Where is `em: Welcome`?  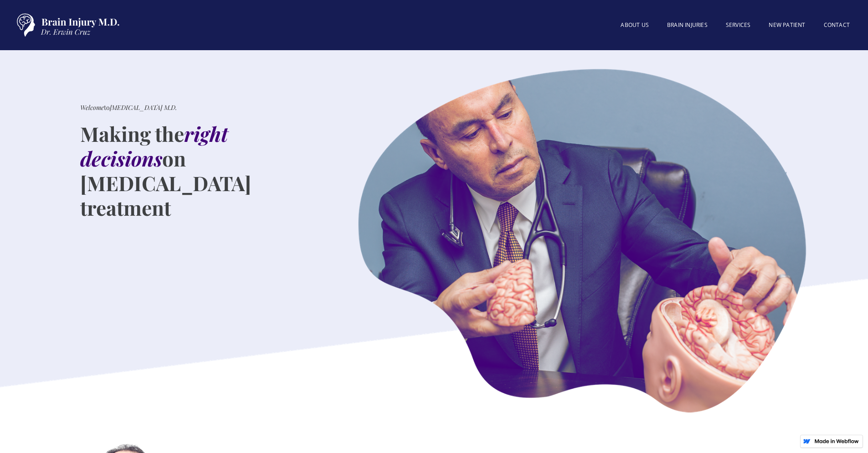
em: Welcome is located at coordinates (92, 107).